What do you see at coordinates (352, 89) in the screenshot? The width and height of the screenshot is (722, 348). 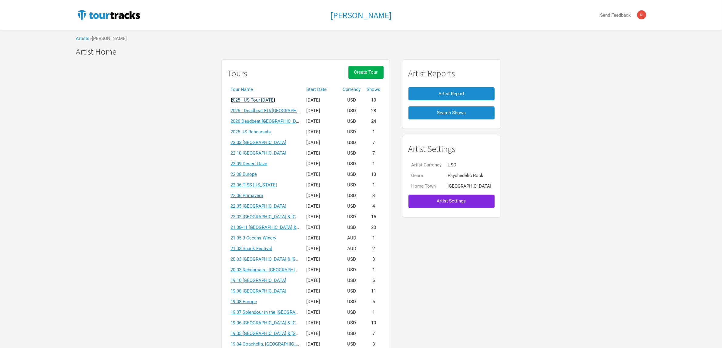 I see `th: Currency` at bounding box center [352, 89].